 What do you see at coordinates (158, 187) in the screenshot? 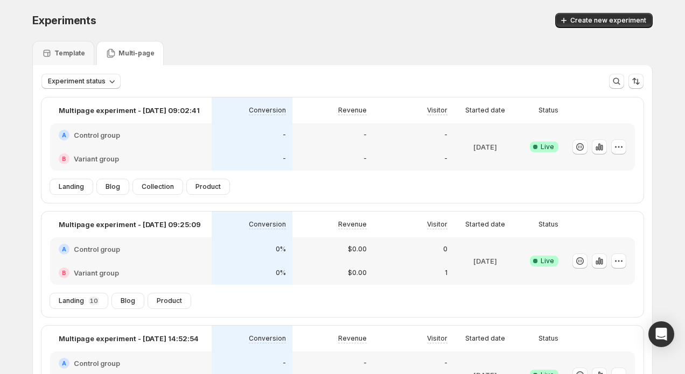
I see `span: Collection` at bounding box center [158, 187].